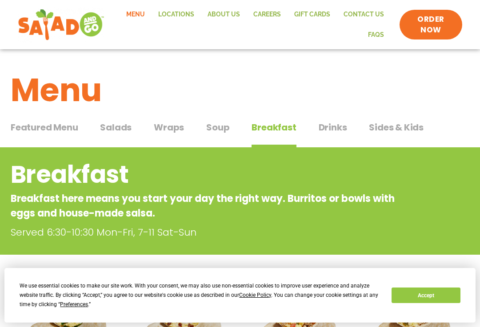 The width and height of the screenshot is (480, 327). Describe the element at coordinates (333, 127) in the screenshot. I see `span: Drinks` at that location.